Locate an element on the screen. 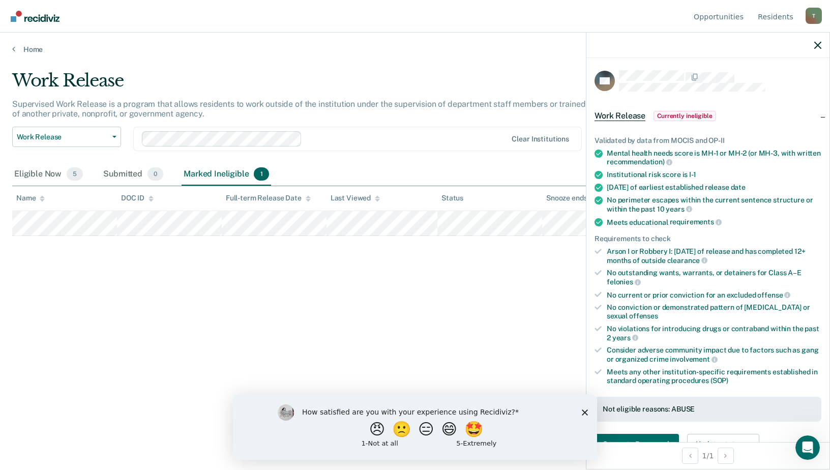 The width and height of the screenshot is (830, 470). div: Work ReleaseCurrently ineligible is located at coordinates (708, 116).